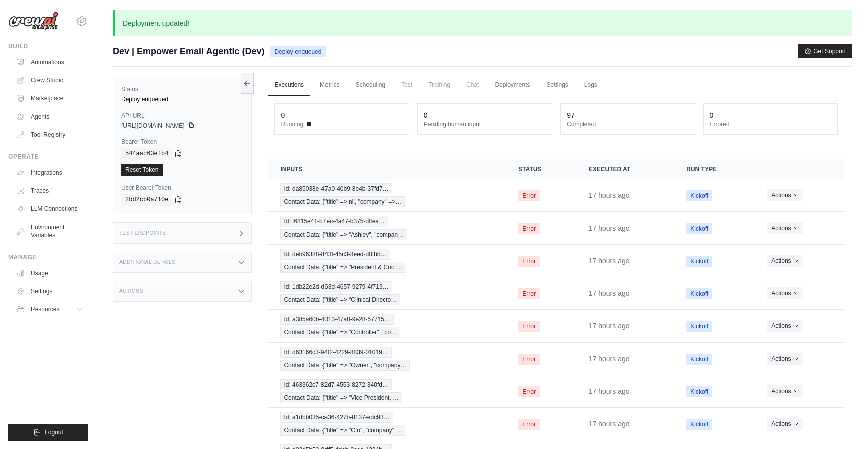 The image size is (868, 449). Describe the element at coordinates (342, 202) in the screenshot. I see `span: Contact Data: {"title" => nil, "company" =>…` at that location.